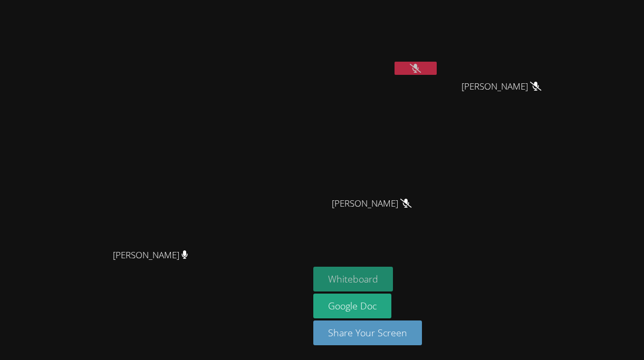 The width and height of the screenshot is (644, 360). Describe the element at coordinates (352, 306) in the screenshot. I see `a: Google Doc` at that location.